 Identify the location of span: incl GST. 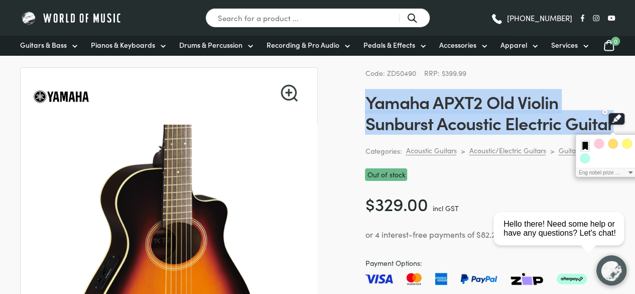
(446, 208).